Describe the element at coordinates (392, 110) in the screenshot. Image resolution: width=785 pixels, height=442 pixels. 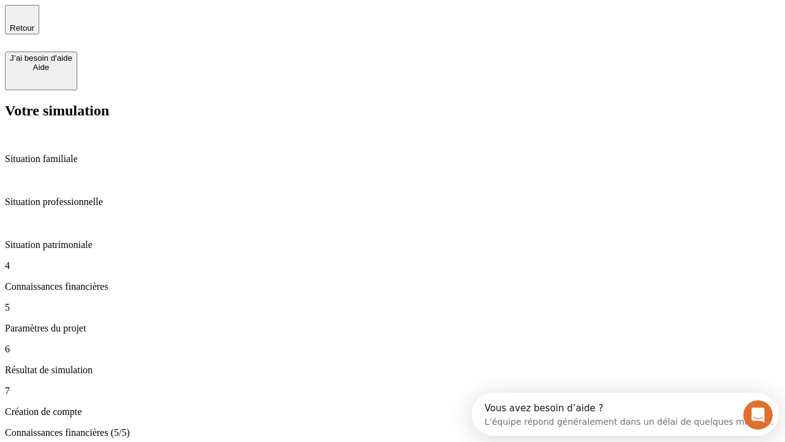
I see `h2: Votre simulation` at that location.